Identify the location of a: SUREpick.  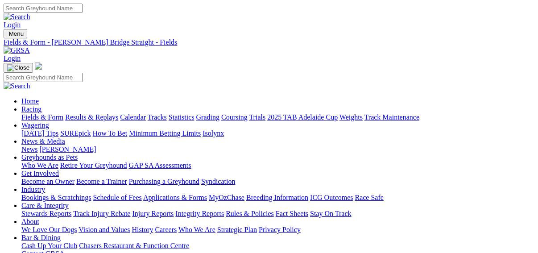
(75, 133).